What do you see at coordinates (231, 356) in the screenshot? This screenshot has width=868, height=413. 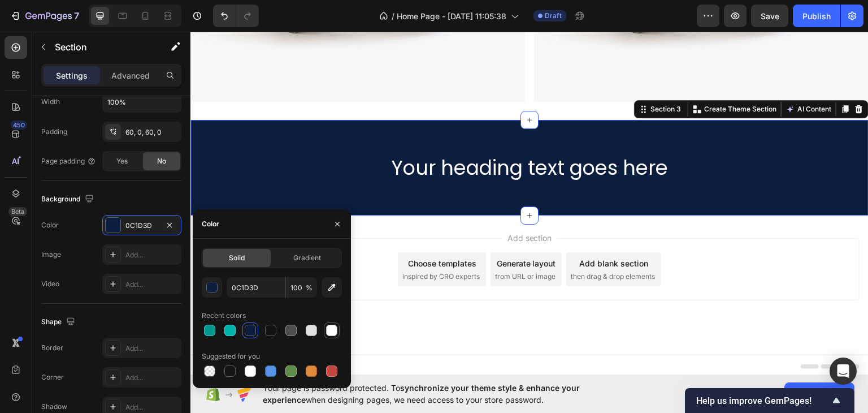 I see `div: Suggested for you` at bounding box center [231, 356].